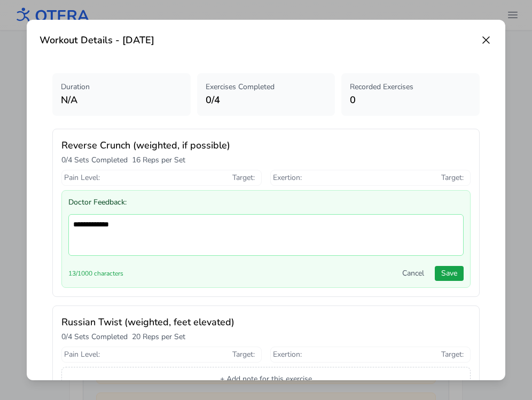  I want to click on p: N/A, so click(122, 100).